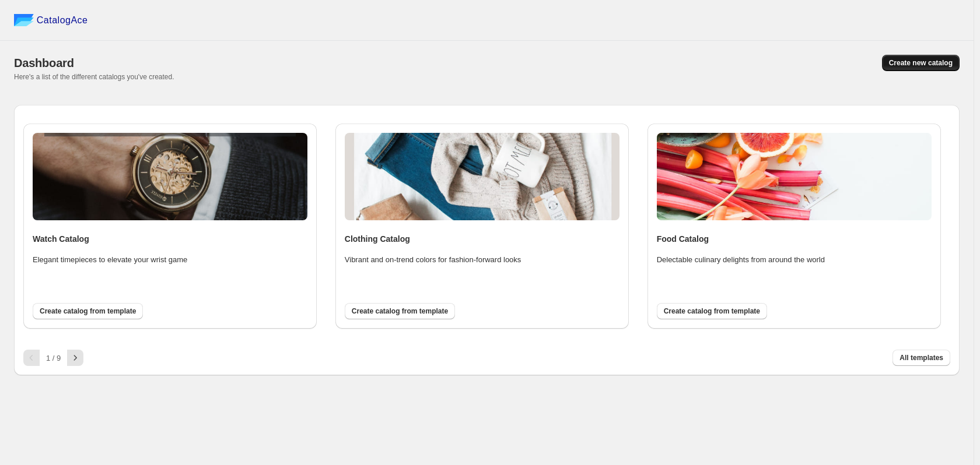 This screenshot has height=465, width=980. I want to click on span: CatalogAce, so click(62, 20).